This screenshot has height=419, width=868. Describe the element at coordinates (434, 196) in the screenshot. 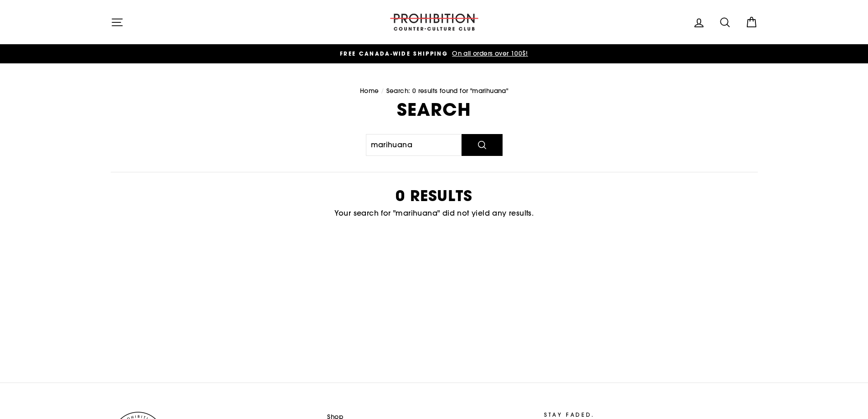

I see `h2: 0 results` at that location.